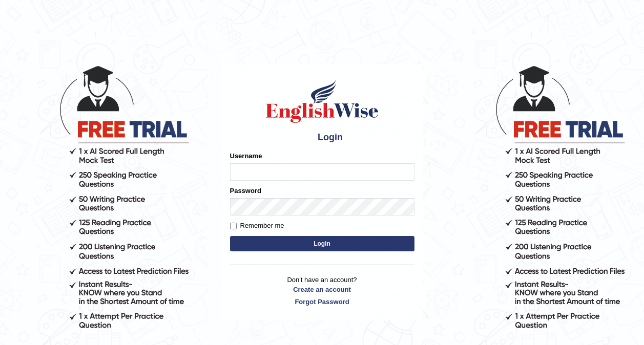 The height and width of the screenshot is (345, 644). What do you see at coordinates (257, 226) in the screenshot?
I see `label: Remember me` at bounding box center [257, 226].